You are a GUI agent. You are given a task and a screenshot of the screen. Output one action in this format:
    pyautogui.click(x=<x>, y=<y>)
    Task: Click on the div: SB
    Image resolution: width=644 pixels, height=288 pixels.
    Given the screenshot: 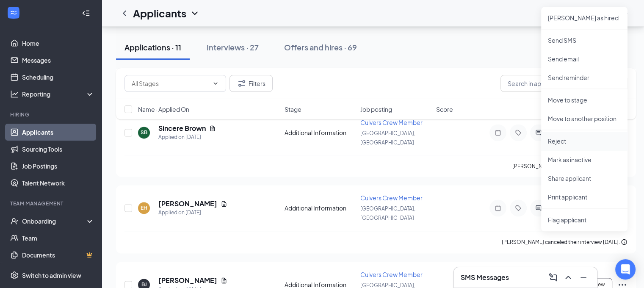 What is the action you would take?
    pyautogui.click(x=144, y=132)
    